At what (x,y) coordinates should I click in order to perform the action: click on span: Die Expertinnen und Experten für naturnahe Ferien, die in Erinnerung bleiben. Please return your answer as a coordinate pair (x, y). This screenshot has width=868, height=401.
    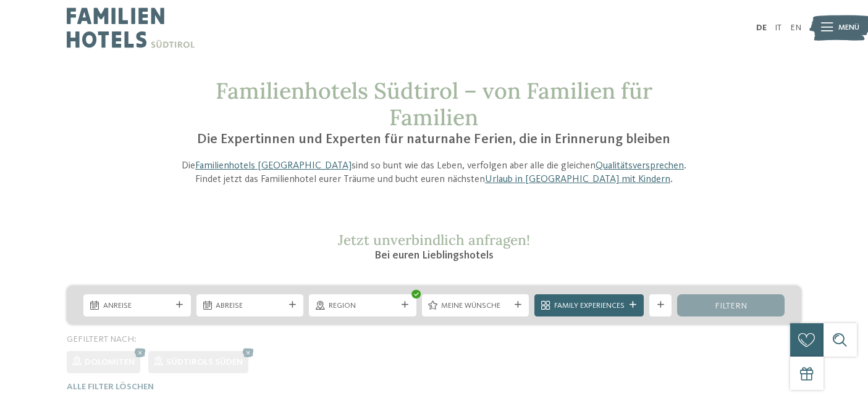
    Looking at the image, I should click on (434, 140).